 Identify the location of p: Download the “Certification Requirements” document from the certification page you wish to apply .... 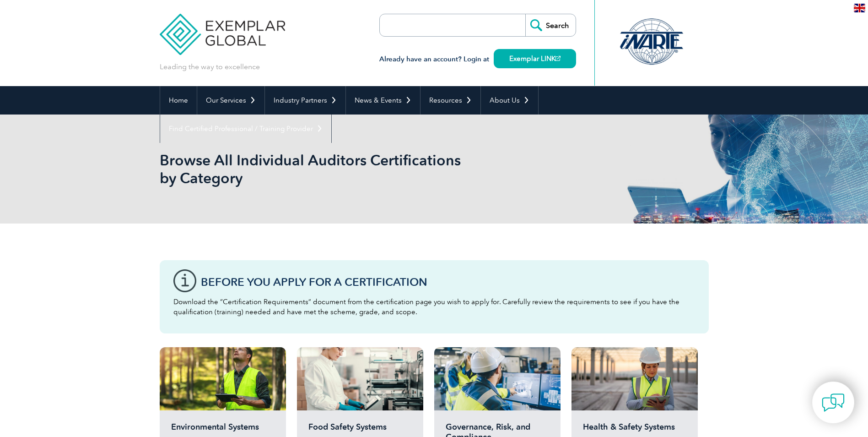
(434, 307).